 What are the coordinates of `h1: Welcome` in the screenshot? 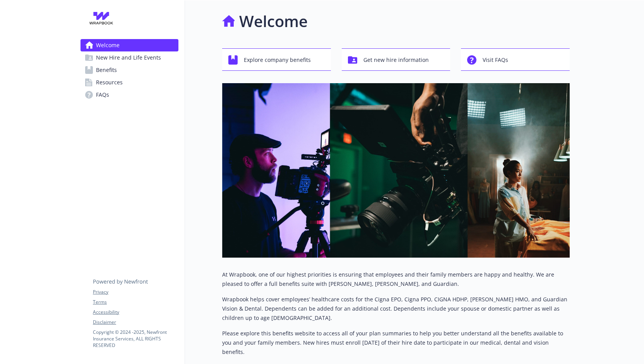 It's located at (274, 22).